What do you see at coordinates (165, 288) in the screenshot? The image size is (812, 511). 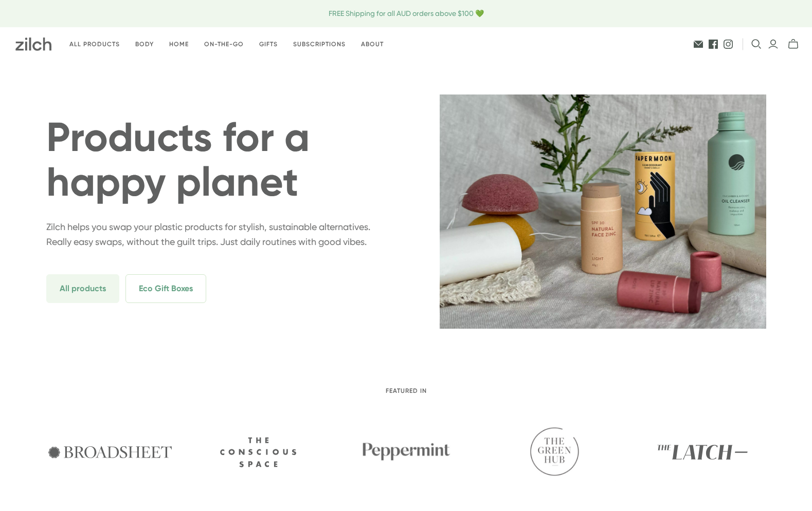 I see `a: Eco Gift Boxes` at bounding box center [165, 288].